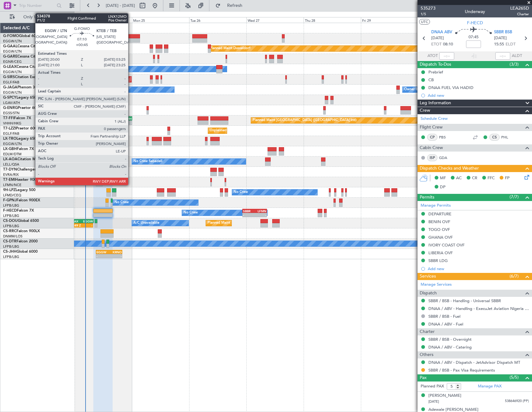 Image resolution: width=532 pixels, height=412 pixels. I want to click on span: LX-GBH, so click(10, 149).